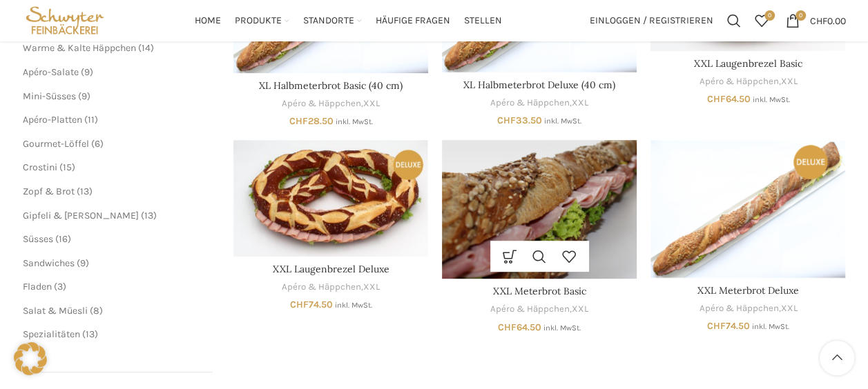 The width and height of the screenshot is (868, 389). I want to click on a: Häufige Fragen, so click(413, 21).